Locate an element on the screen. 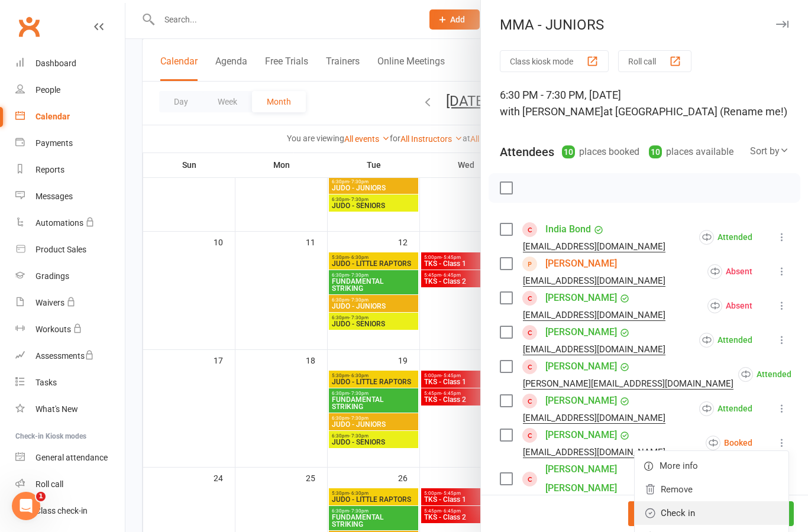  a: Roll call is located at coordinates (70, 484).